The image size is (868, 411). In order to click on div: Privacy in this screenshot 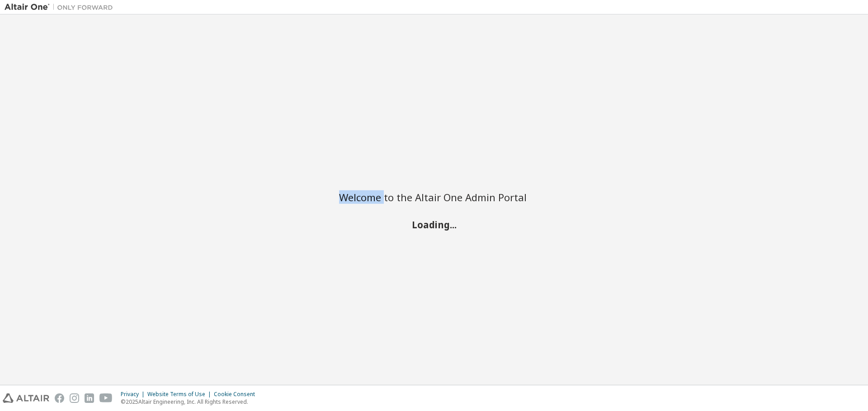, I will do `click(134, 394)`.